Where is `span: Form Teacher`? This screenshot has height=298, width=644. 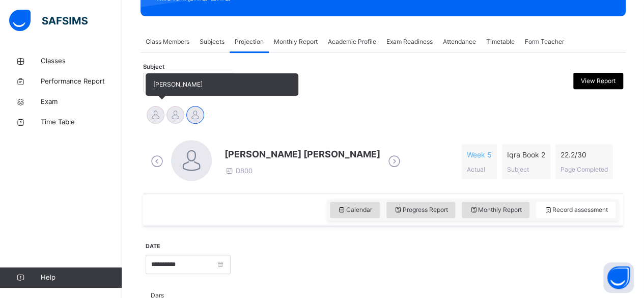
span: Form Teacher is located at coordinates (544, 42).